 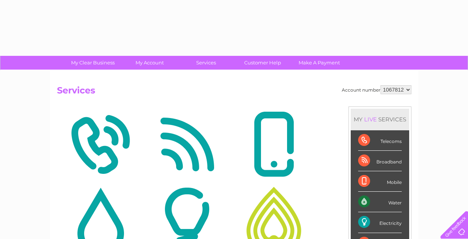 I want to click on h2: Services, so click(x=234, y=92).